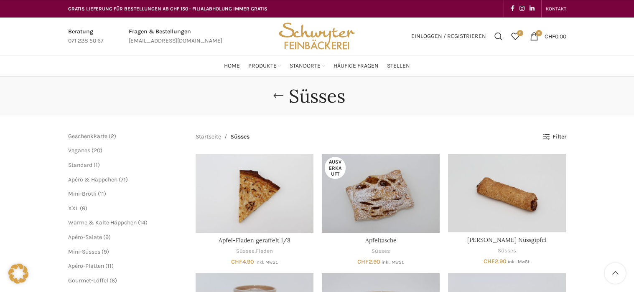  I want to click on a: Stellen, so click(398, 66).